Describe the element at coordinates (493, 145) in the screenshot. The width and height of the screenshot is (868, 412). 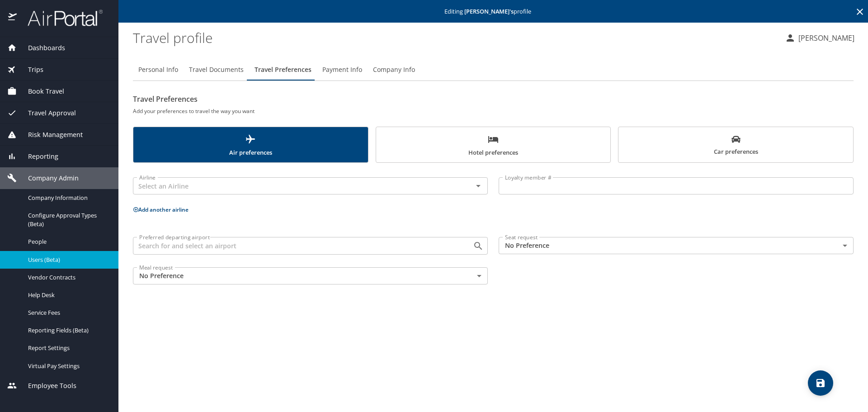
I see `div: scrollable force tabs example` at that location.